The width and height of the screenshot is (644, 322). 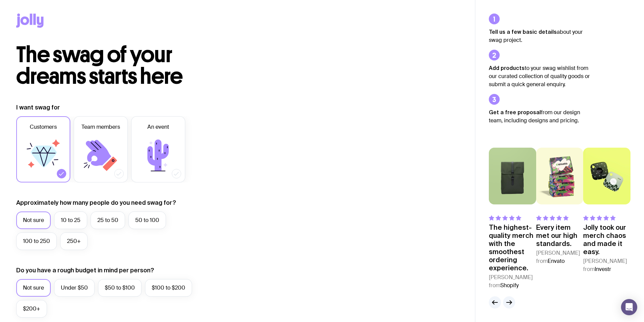 I want to click on p: about your swag project., so click(x=540, y=36).